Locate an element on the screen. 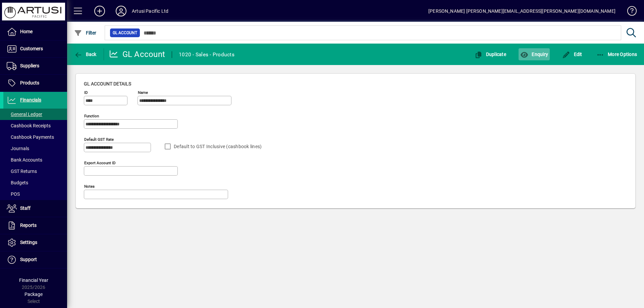  a: Suppliers is located at coordinates (35, 66).